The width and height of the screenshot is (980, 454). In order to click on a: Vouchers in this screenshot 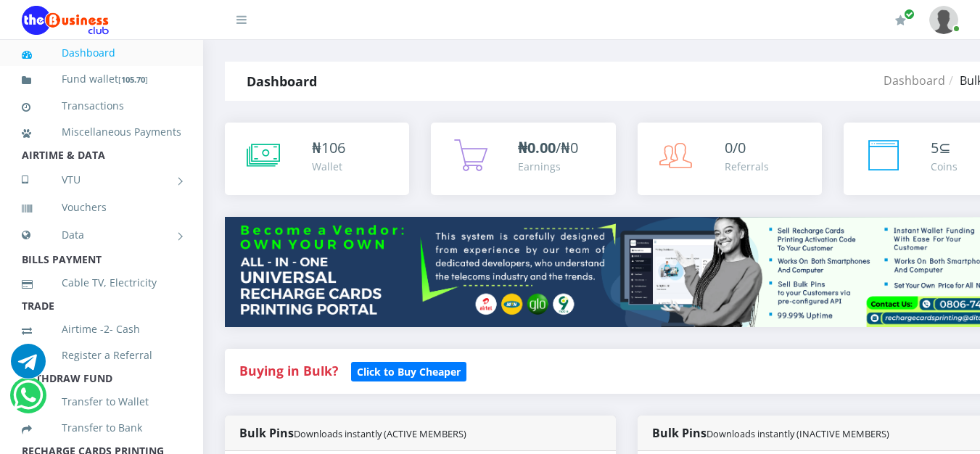, I will do `click(102, 207)`.